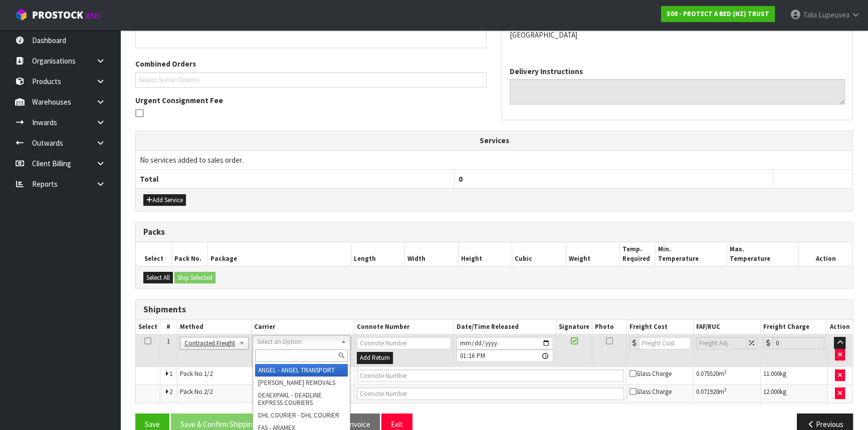  Describe the element at coordinates (691, 254) in the screenshot. I see `th: Min. Temperature` at that location.